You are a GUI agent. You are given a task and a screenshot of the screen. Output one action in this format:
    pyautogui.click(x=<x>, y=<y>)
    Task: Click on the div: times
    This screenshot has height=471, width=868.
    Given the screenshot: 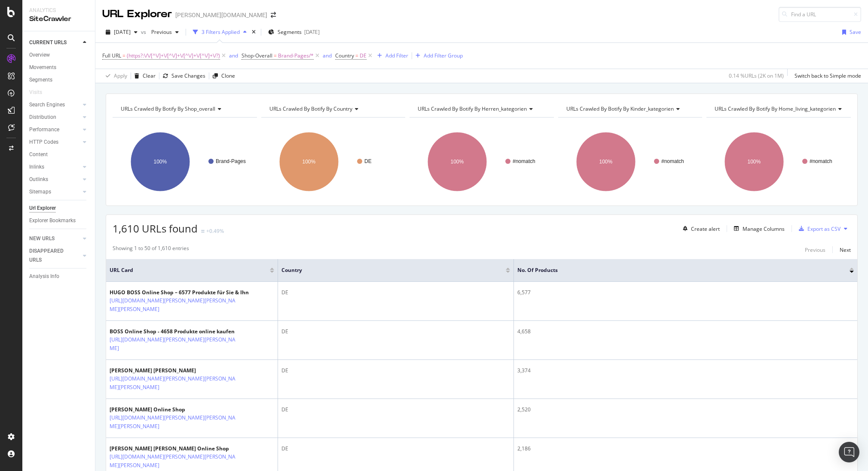 What is the action you would take?
    pyautogui.click(x=253, y=32)
    